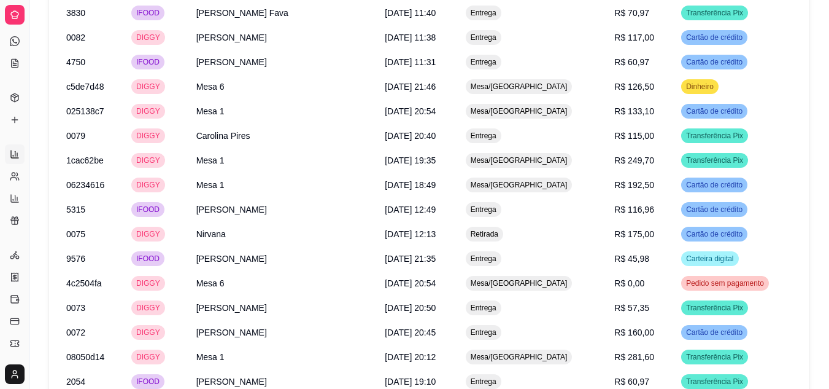  Describe the element at coordinates (76, 381) in the screenshot. I see `span: 2054` at that location.